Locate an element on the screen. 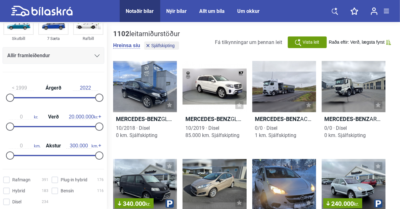 Image resolution: width=400 pixels, height=209 pixels. span: Bensín is located at coordinates (67, 191).